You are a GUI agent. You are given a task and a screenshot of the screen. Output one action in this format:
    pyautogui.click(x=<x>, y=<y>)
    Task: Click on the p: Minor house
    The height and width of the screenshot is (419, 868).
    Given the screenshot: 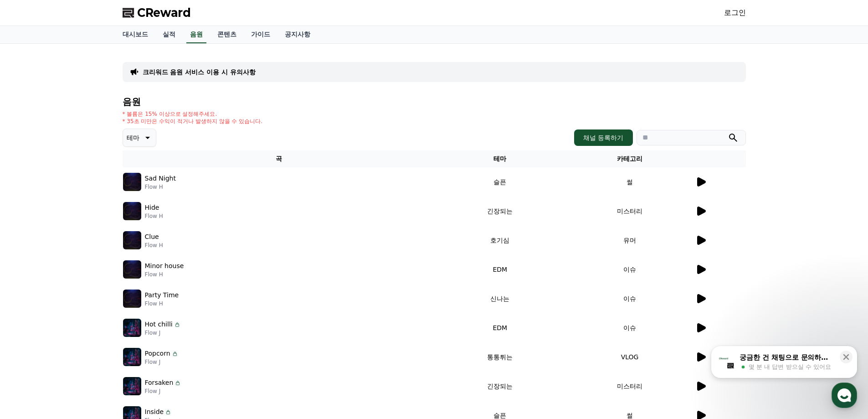 What is the action you would take?
    pyautogui.click(x=165, y=266)
    